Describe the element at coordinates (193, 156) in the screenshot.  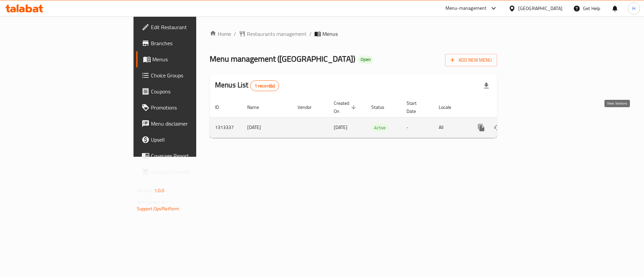
I see `span: Coverage Report` at that location.